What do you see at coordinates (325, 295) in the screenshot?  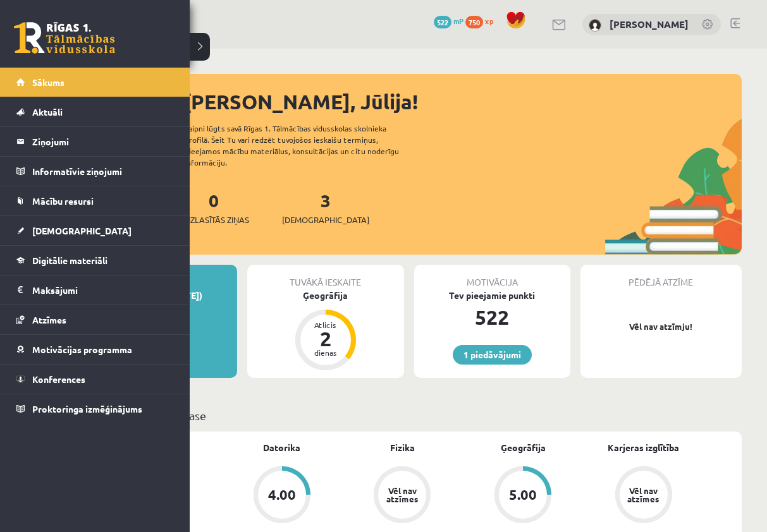 I see `div: Ģeogrāfija` at bounding box center [325, 295].